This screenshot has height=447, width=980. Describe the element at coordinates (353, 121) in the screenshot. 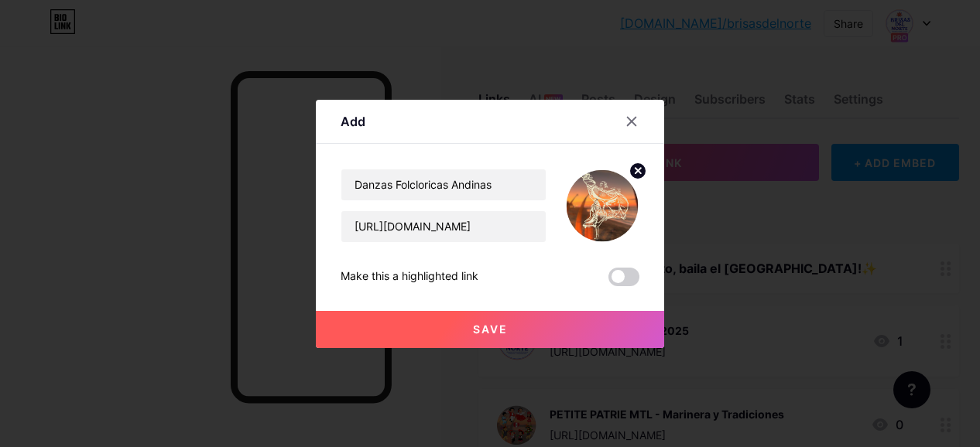

I see `div: Add` at that location.